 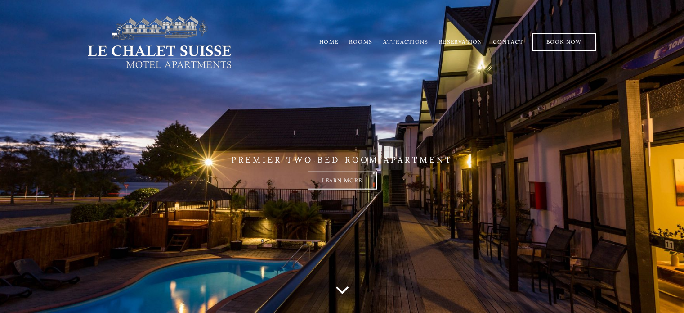 What do you see at coordinates (342, 160) in the screenshot?
I see `p: PREMIER TWO BED ROOM APARTMENT` at bounding box center [342, 160].